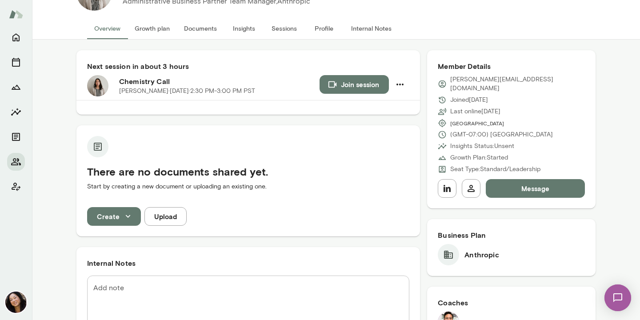 This screenshot has width=640, height=320. I want to click on button: Internal Notes, so click(371, 28).